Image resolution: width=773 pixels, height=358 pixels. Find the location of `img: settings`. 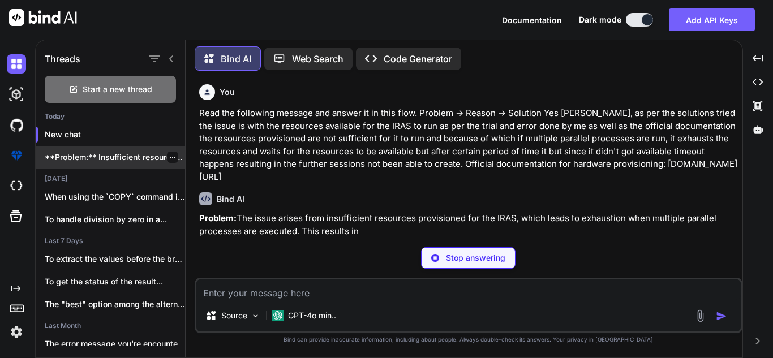

img: settings is located at coordinates (16, 332).